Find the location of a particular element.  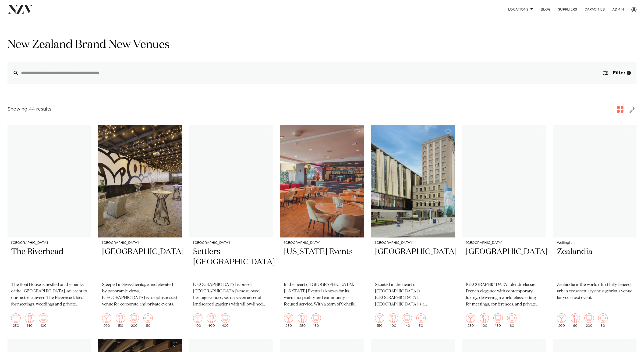

div: 50 is located at coordinates (421, 320).